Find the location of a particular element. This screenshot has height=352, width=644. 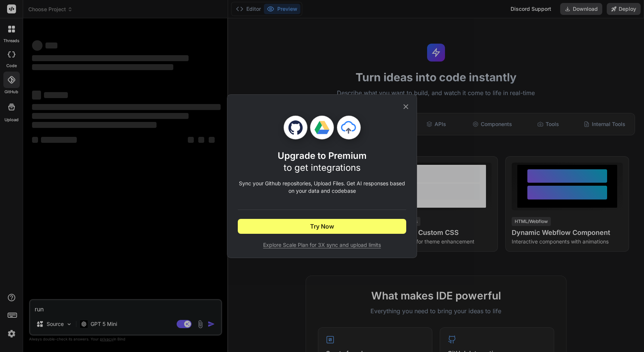

button: Try Now is located at coordinates (322, 226).